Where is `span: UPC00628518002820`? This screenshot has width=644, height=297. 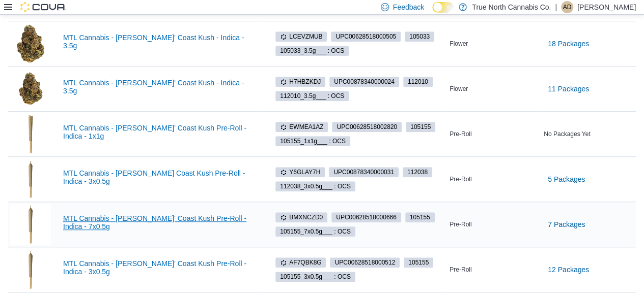
span: UPC00628518002820 is located at coordinates (367, 127).